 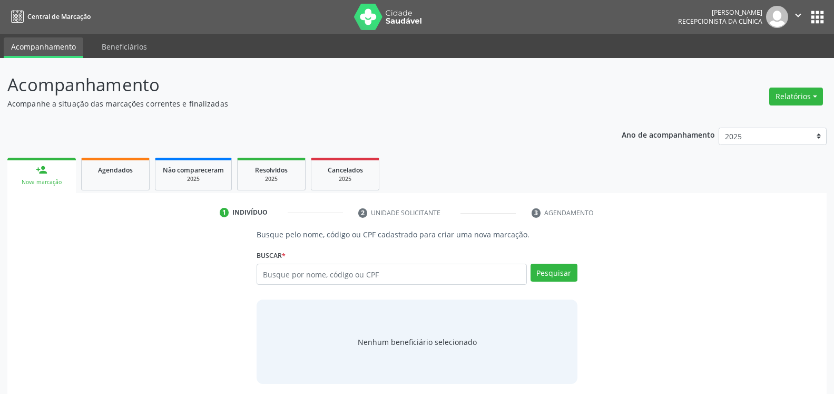 I want to click on span: Não compareceram, so click(x=193, y=170).